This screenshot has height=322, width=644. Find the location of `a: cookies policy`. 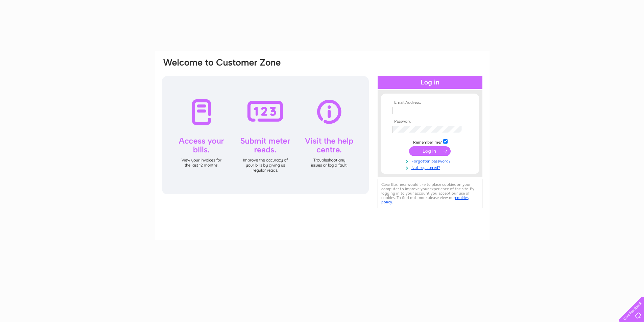

a: cookies policy is located at coordinates (425, 200).